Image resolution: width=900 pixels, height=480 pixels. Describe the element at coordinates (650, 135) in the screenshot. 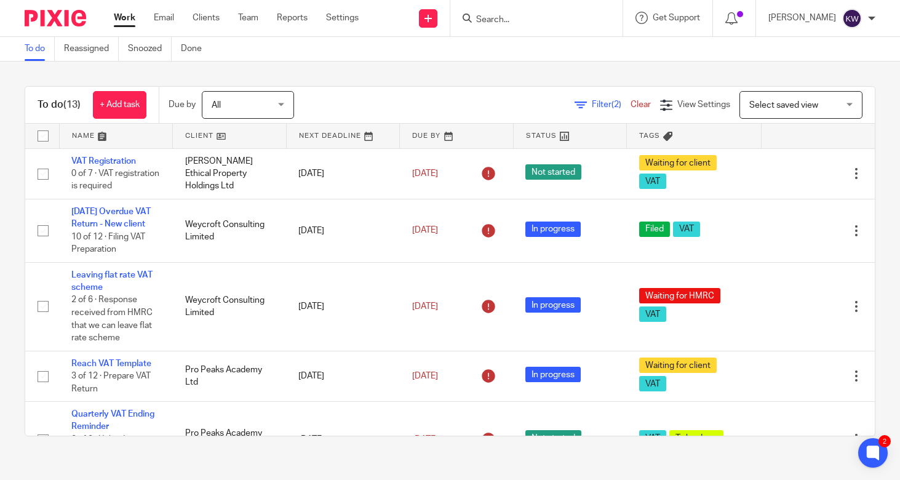

I see `span: Tags` at that location.